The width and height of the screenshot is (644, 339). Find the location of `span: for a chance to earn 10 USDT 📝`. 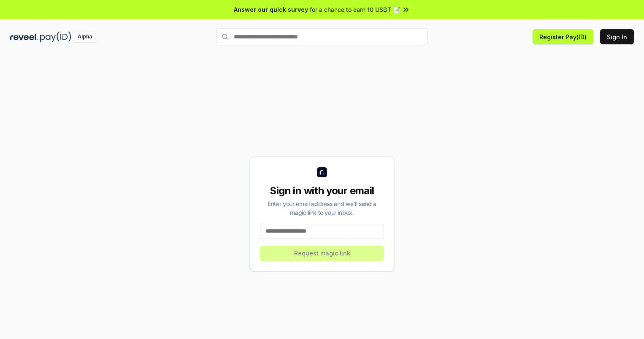

span: for a chance to earn 10 USDT 📝 is located at coordinates (355, 9).